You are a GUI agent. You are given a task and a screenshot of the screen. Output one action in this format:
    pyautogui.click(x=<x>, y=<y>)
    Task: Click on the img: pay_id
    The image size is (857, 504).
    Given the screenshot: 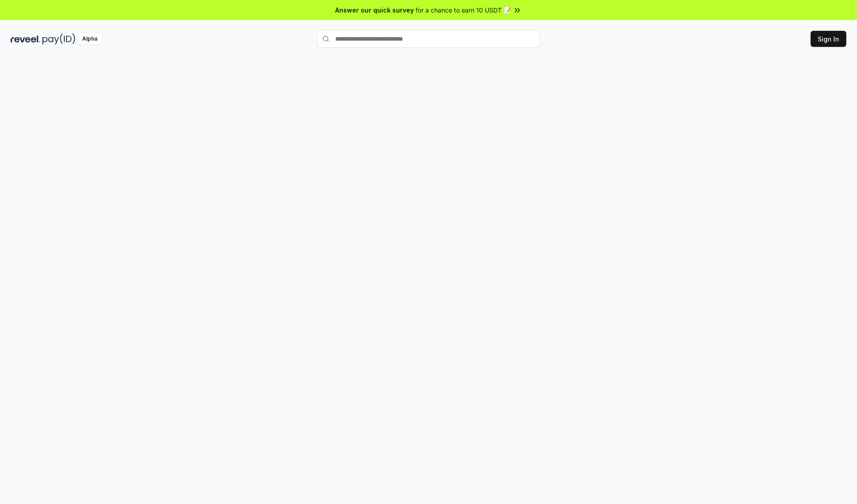 What is the action you would take?
    pyautogui.click(x=59, y=39)
    